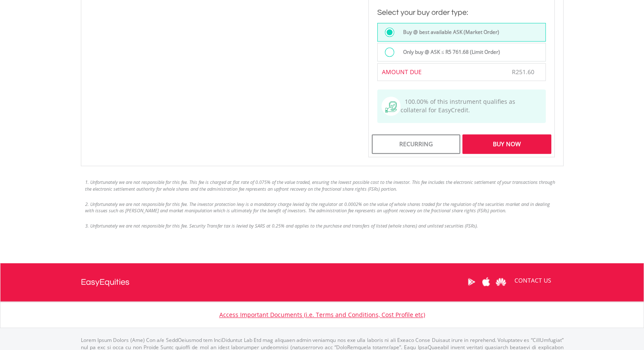 The height and width of the screenshot is (350, 644). I want to click on a: Access Important Documents (i.e. Terms and Conditions, Cost Profile etc), so click(323, 314).